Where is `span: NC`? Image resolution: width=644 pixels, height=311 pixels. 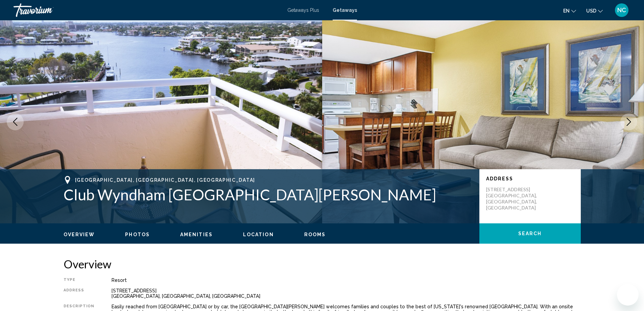 span: NC is located at coordinates (621, 10).